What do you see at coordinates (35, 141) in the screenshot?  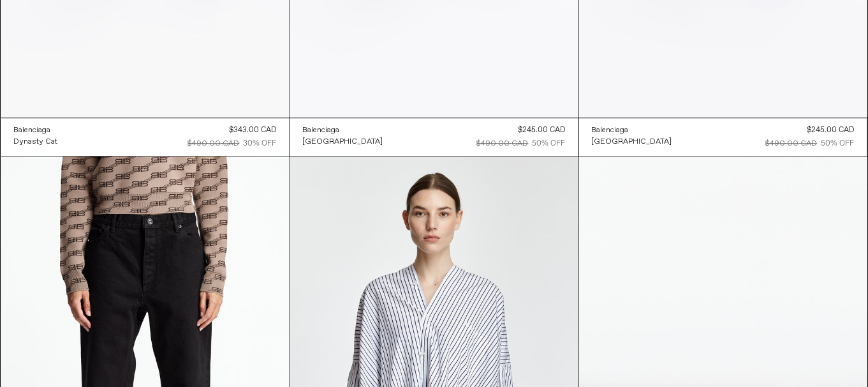 I see `div: Dynasty Cat` at bounding box center [35, 141].